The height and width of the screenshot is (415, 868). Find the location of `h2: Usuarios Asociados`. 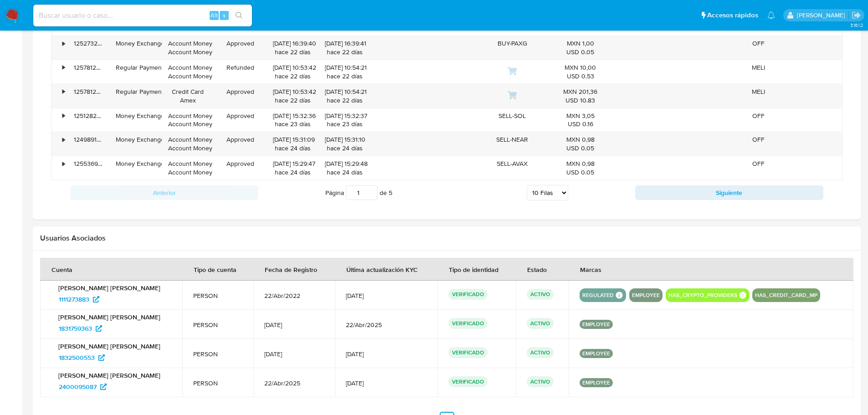

h2: Usuarios Asociados is located at coordinates (446, 238).